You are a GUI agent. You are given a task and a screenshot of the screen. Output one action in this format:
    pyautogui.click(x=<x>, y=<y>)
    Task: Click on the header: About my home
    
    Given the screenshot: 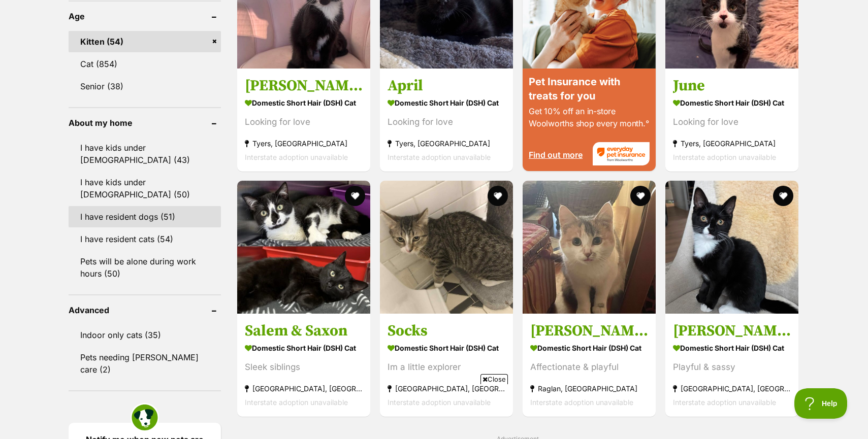 What is the action you would take?
    pyautogui.click(x=145, y=123)
    